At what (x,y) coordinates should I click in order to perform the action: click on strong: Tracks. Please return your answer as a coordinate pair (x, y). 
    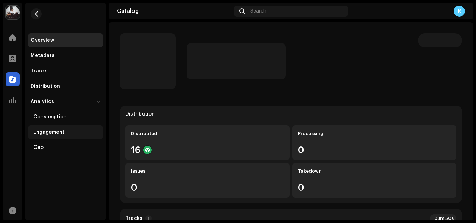
    Looking at the image, I should click on (134, 219).